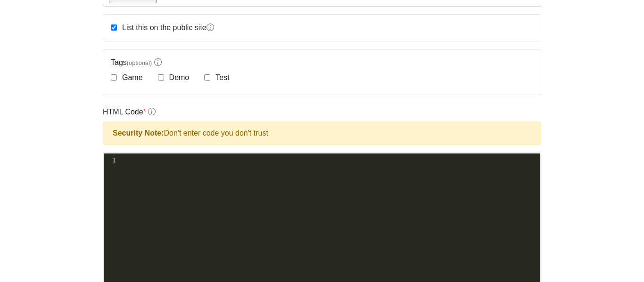 This screenshot has height=282, width=644. I want to click on div: Don't enter code you don't trust, so click(322, 133).